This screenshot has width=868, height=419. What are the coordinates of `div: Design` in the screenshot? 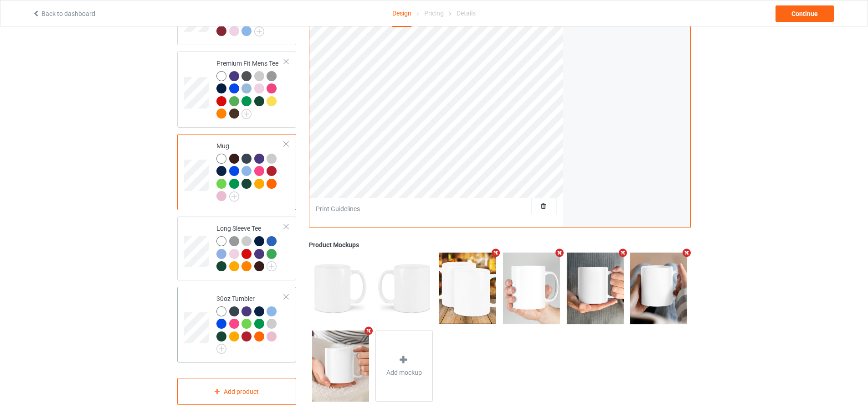 It's located at (402, 13).